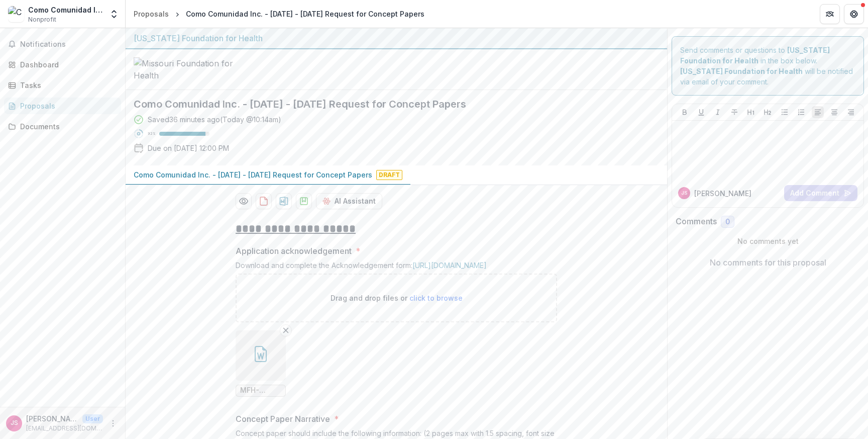  Describe the element at coordinates (768, 112) in the screenshot. I see `button: Heading 2` at that location.